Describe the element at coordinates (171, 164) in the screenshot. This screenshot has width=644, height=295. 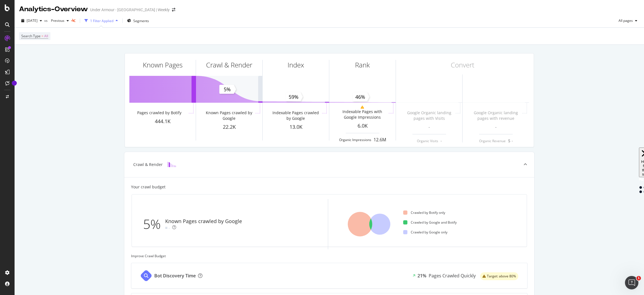
I see `img: block-icon` at that location.